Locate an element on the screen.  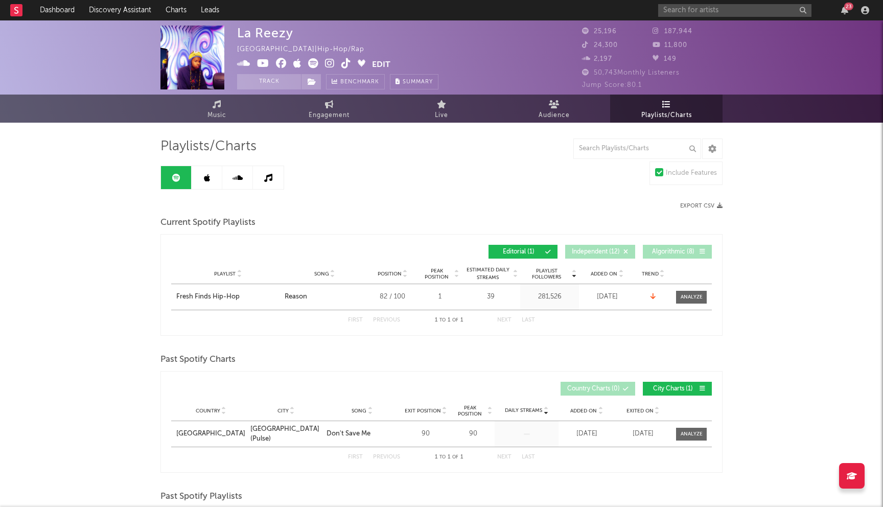
span: 149 is located at coordinates (664, 59).